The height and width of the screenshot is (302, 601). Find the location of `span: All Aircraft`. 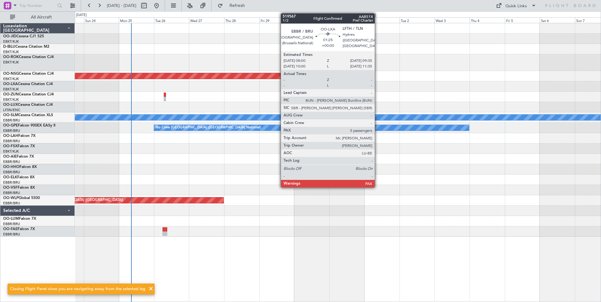

span: All Aircraft is located at coordinates (41, 17).